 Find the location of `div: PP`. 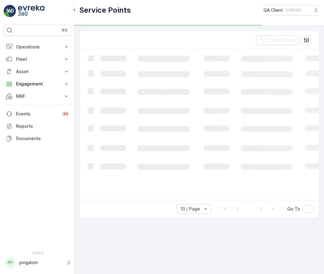

div: PP is located at coordinates (10, 262).